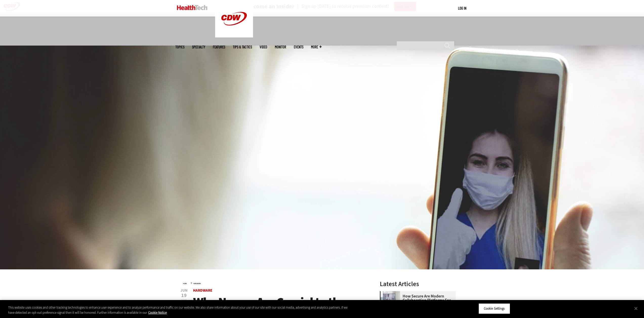  Describe the element at coordinates (184, 301) in the screenshot. I see `span: 2020` at that location.